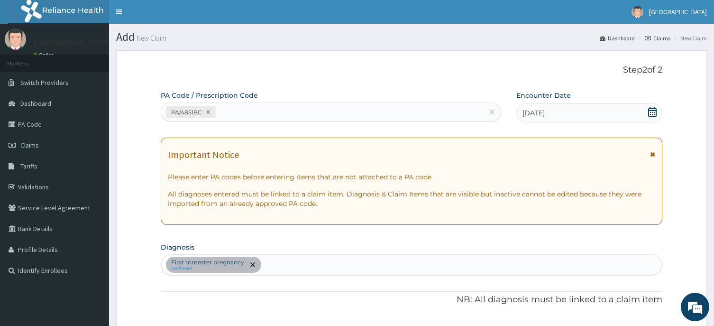 The image size is (714, 326). Describe the element at coordinates (411, 199) in the screenshot. I see `p: All diagnoses entered must be linked to a claim item. Diagnosis & Claim Items that are visible bu...` at that location.